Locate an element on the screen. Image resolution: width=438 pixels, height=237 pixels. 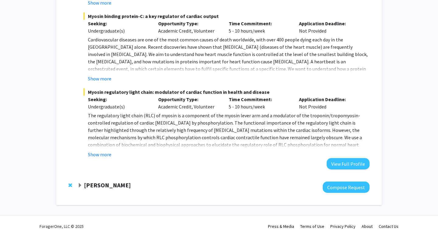
div: ForagerOne, LLC © 2025 is located at coordinates (61, 226).